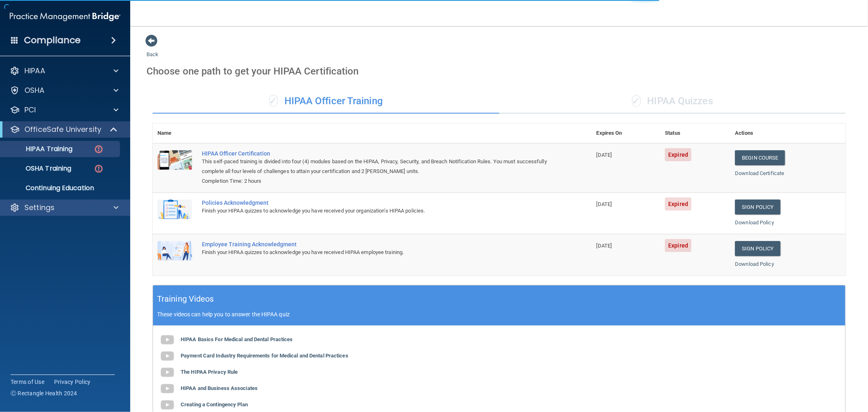  I want to click on span: Ⓒ Rectangle Health 2024, so click(44, 393).